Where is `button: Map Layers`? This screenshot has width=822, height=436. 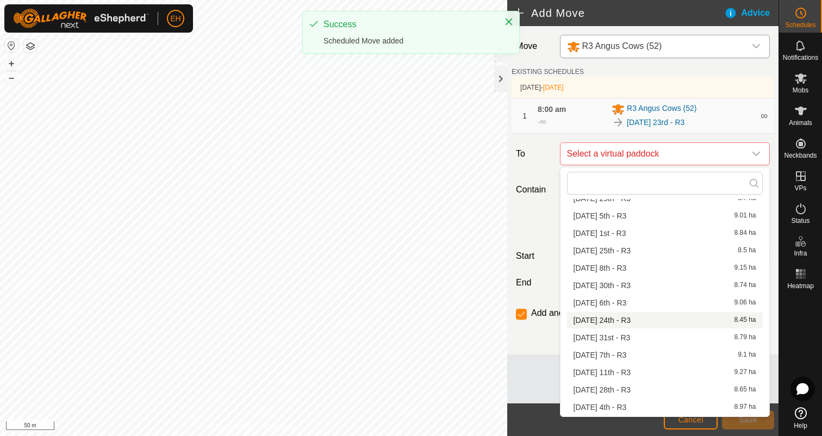 button: Map Layers is located at coordinates (30, 46).